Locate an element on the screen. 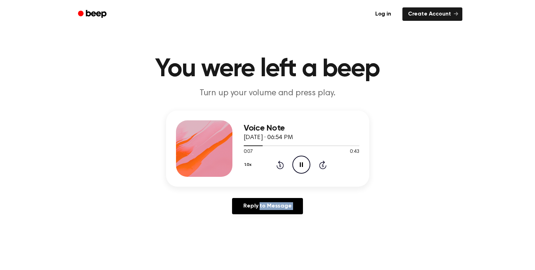 The width and height of the screenshot is (535, 270). h3: Voice Note is located at coordinates (301, 128).